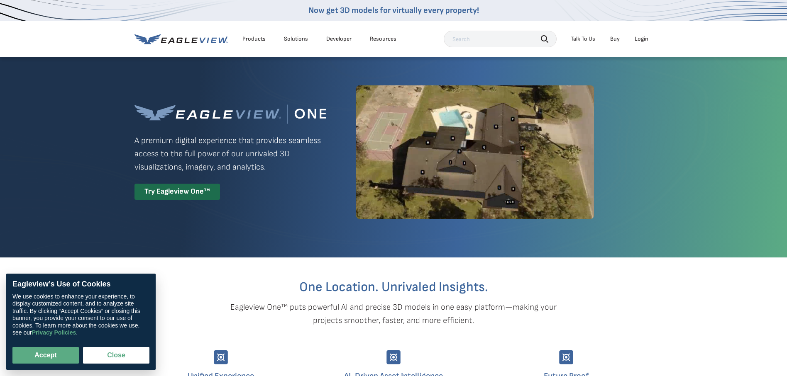 Image resolution: width=787 pixels, height=376 pixels. What do you see at coordinates (81, 315) in the screenshot?
I see `div: We use cookies to enhance your experience, to display customized content, and to analyze site tra...` at bounding box center [81, 315].